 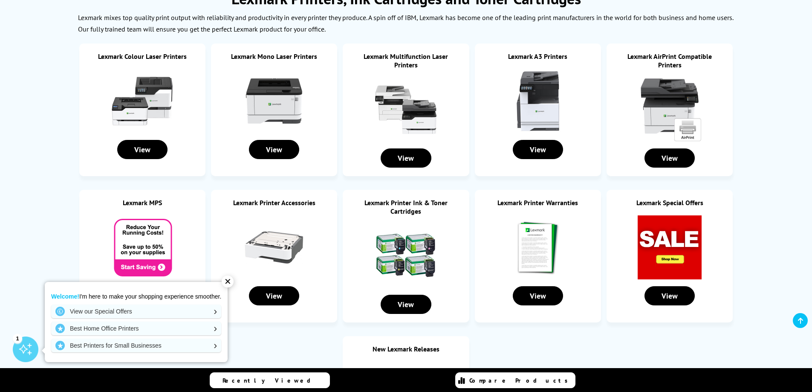 I want to click on a: Lexmark MPS, so click(x=142, y=202).